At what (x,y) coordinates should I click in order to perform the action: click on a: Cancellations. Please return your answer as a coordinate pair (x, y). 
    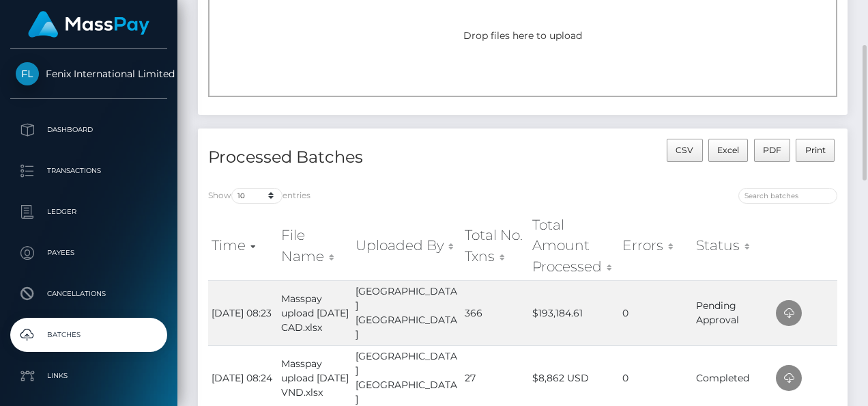
    Looking at the image, I should click on (89, 294).